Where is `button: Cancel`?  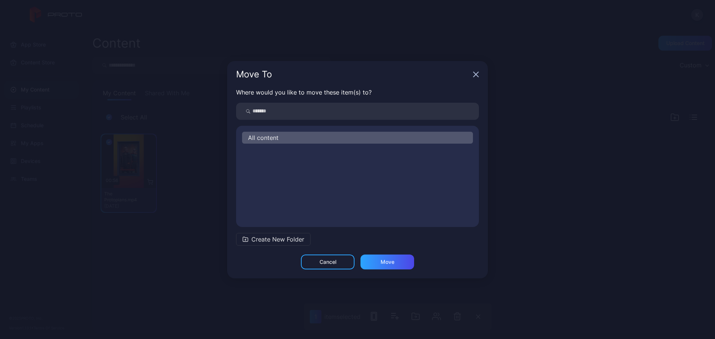
button: Cancel is located at coordinates (328, 262).